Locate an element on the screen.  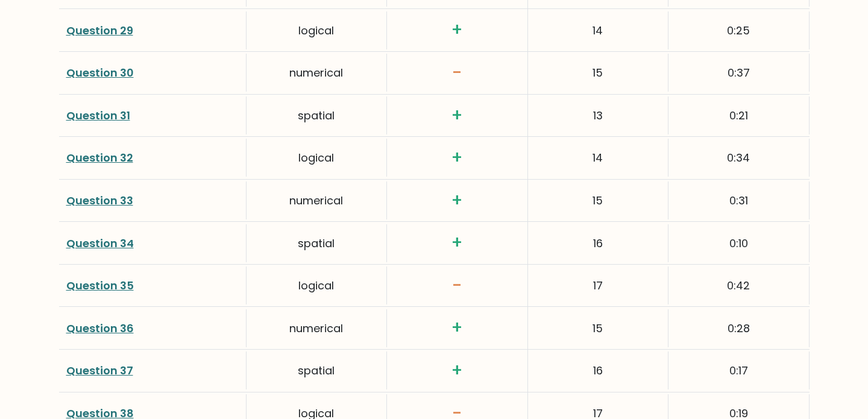
div: 0:25 is located at coordinates (739, 30).